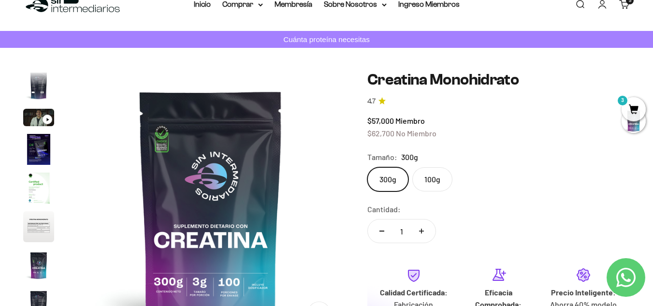 The height and width of the screenshot is (306, 653). Describe the element at coordinates (382, 231) in the screenshot. I see `button: Reducir cantidad` at that location.